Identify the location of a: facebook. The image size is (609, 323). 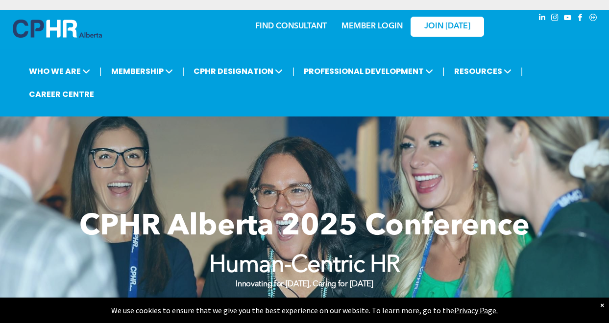
(581, 19).